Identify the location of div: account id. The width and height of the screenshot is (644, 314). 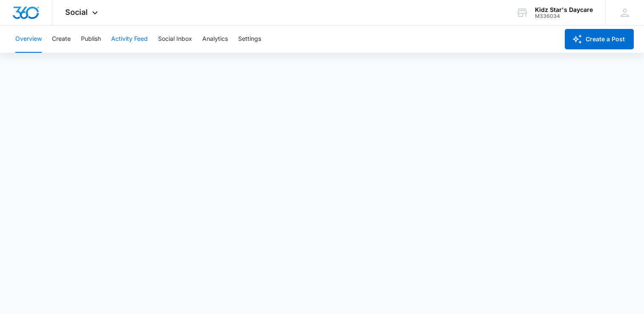
(564, 16).